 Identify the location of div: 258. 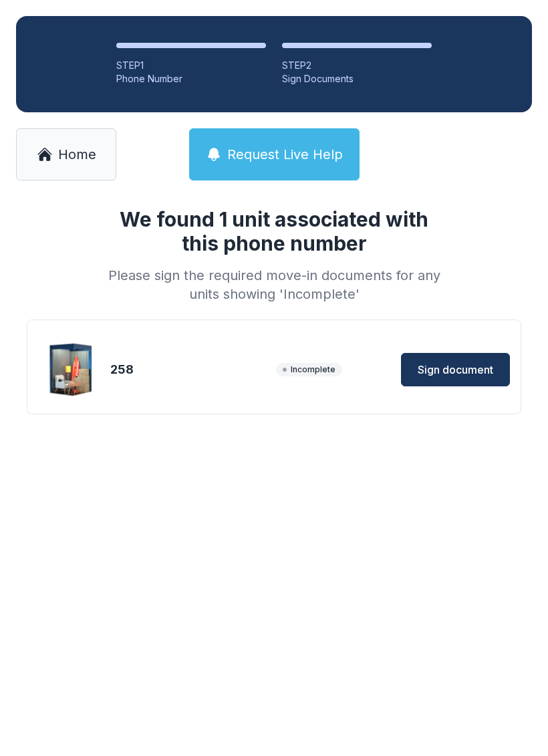
(191, 369).